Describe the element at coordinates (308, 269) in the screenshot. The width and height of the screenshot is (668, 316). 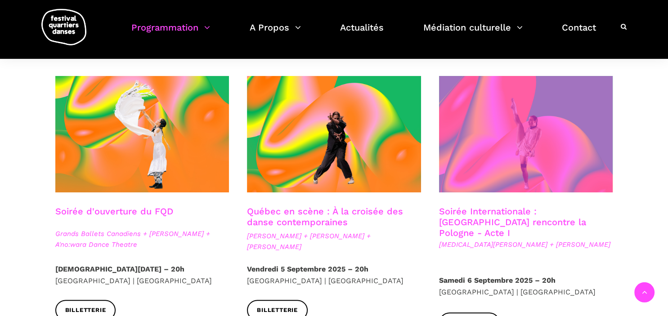
I see `strong: Vendredi 5 Septembre 2025 – 20h` at that location.